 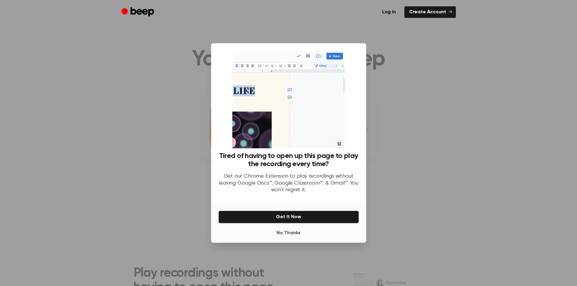 I want to click on h3: Tired of having to open up this page to play the recording every time?, so click(x=289, y=160).